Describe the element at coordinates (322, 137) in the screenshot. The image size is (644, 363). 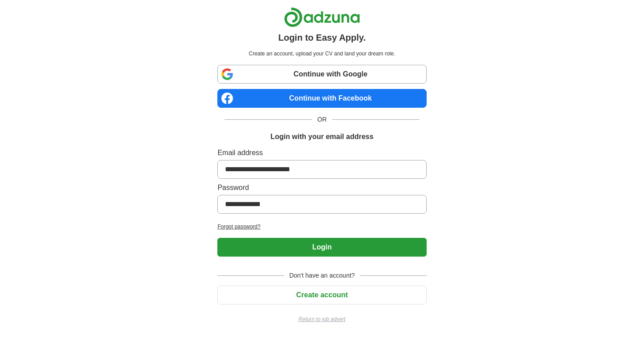
I see `h1: Login with your email address` at that location.